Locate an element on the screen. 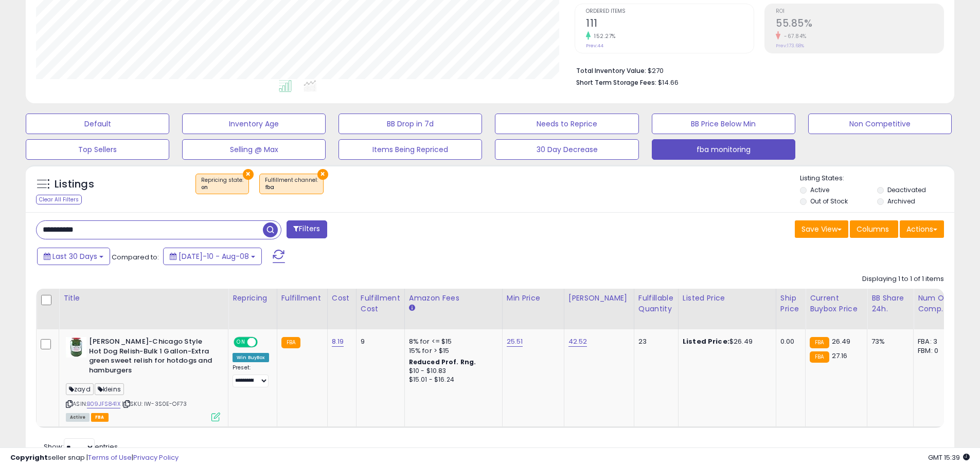 The image size is (980, 468). span: $14.66 is located at coordinates (669, 82).